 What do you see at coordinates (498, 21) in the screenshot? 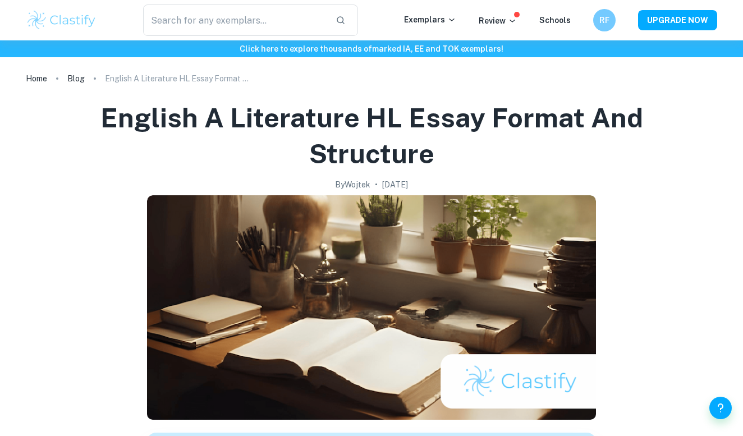
I see `p: Review` at bounding box center [498, 21].